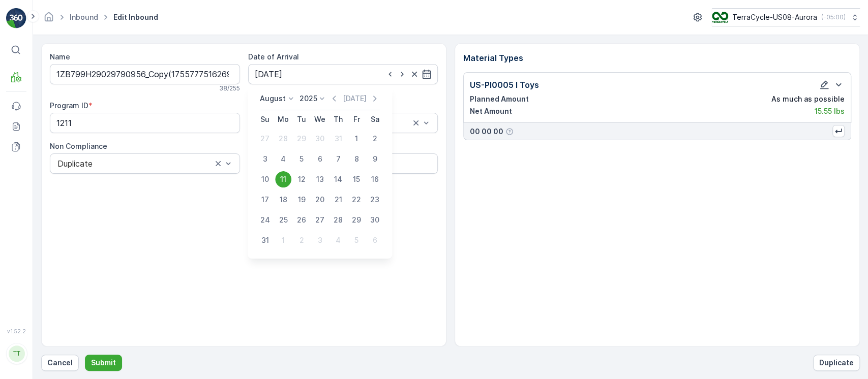  I want to click on span: v 1.52.2, so click(16, 331).